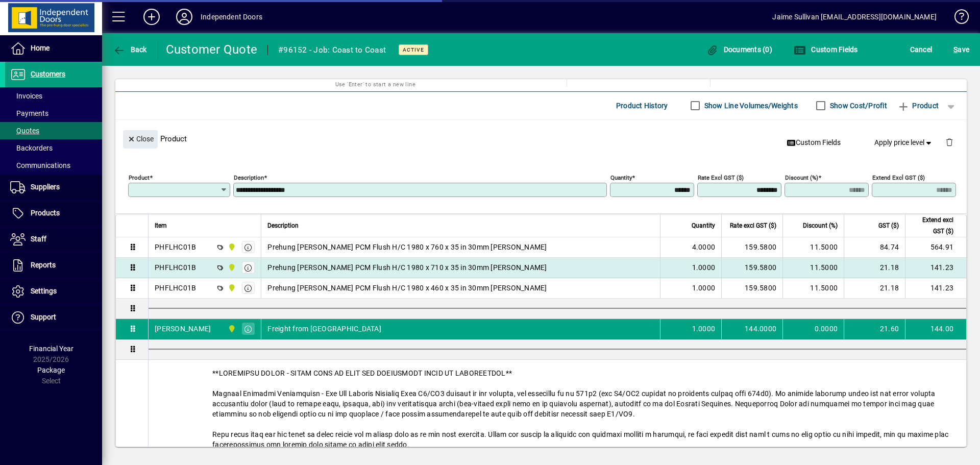 The height and width of the screenshot is (465, 980). What do you see at coordinates (40, 48) in the screenshot?
I see `span: Home` at bounding box center [40, 48].